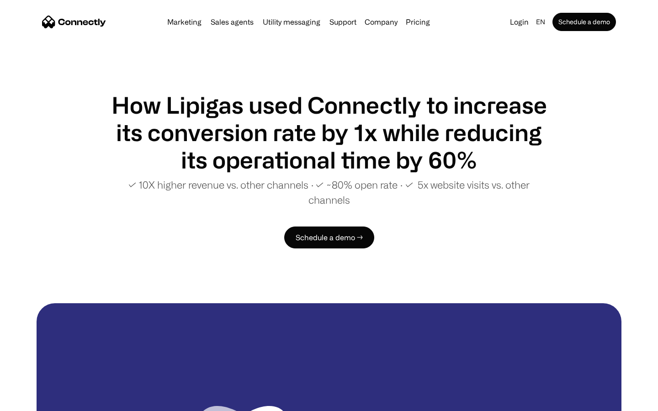 The height and width of the screenshot is (411, 658). I want to click on a: Schedule a demo, so click(584, 22).